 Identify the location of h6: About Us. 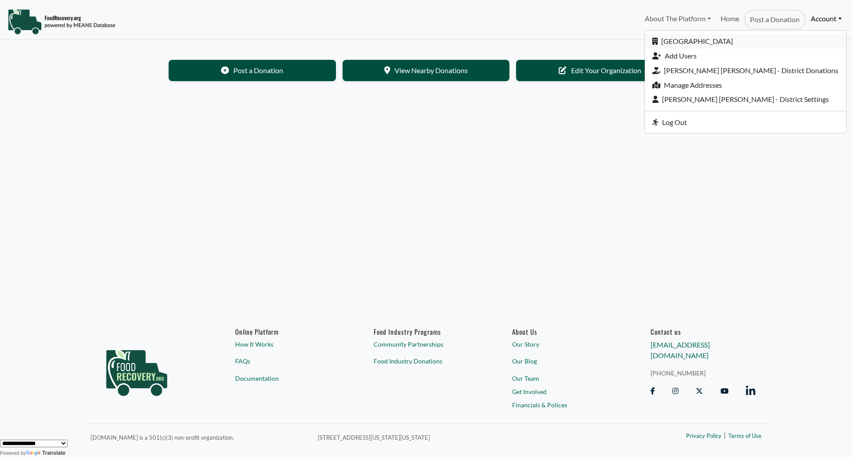
(564, 332).